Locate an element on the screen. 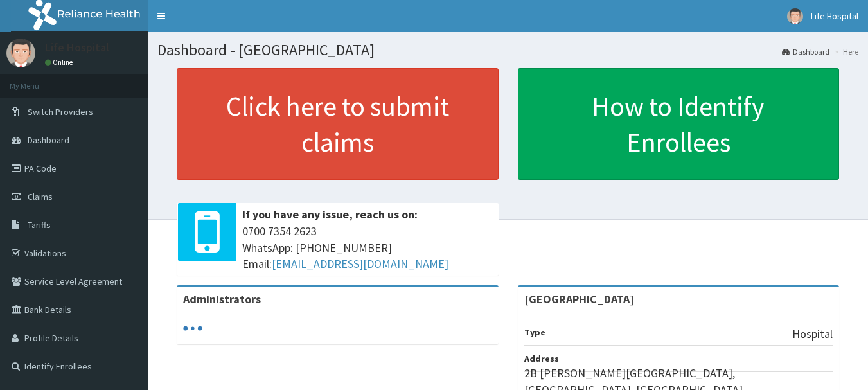 This screenshot has height=390, width=868. b: If you have any issue, reach us on: is located at coordinates (329, 214).